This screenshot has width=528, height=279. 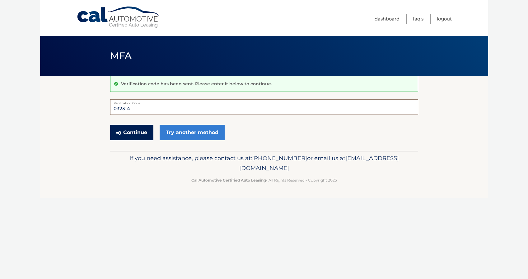 What do you see at coordinates (264, 107) in the screenshot?
I see `input: Verification Code` at bounding box center [264, 107].